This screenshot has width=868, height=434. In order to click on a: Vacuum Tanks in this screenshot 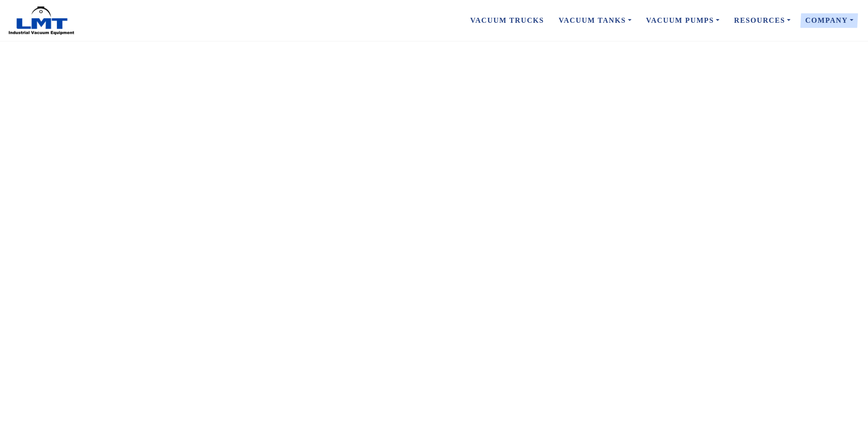, I will do `click(595, 21)`.